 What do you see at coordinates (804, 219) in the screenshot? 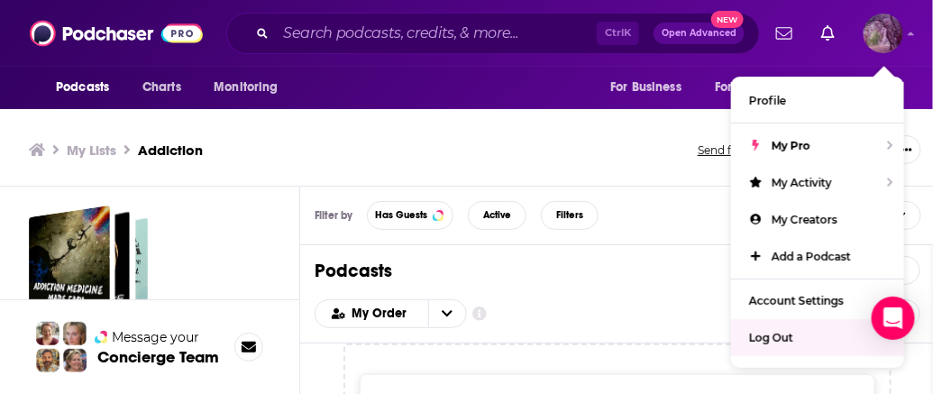
I see `span: My Creators` at bounding box center [804, 219].